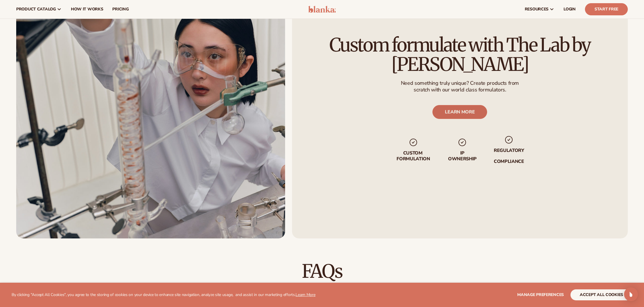 The height and width of the screenshot is (307, 644). What do you see at coordinates (541, 294) in the screenshot?
I see `span: Manage preferences` at bounding box center [541, 294].